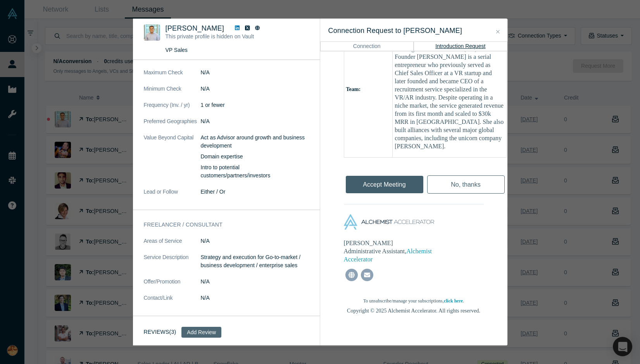  What do you see at coordinates (152, 33) in the screenshot?
I see `img: Lalit Kumar's Profile Image` at bounding box center [152, 33].